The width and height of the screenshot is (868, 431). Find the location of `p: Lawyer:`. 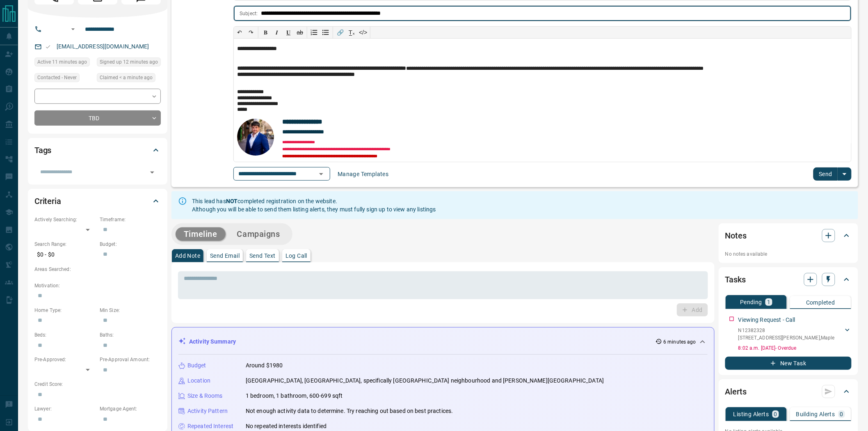

p: Lawyer: is located at coordinates (65, 409).